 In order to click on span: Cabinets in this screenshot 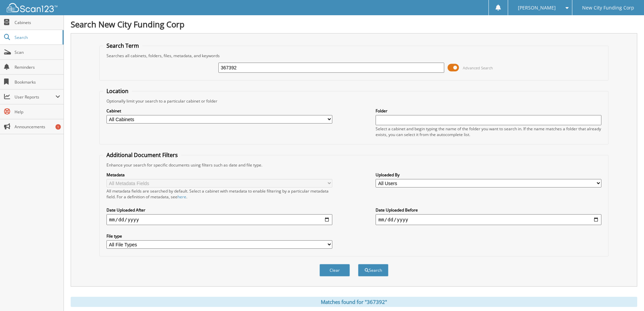, I will do `click(37, 22)`.